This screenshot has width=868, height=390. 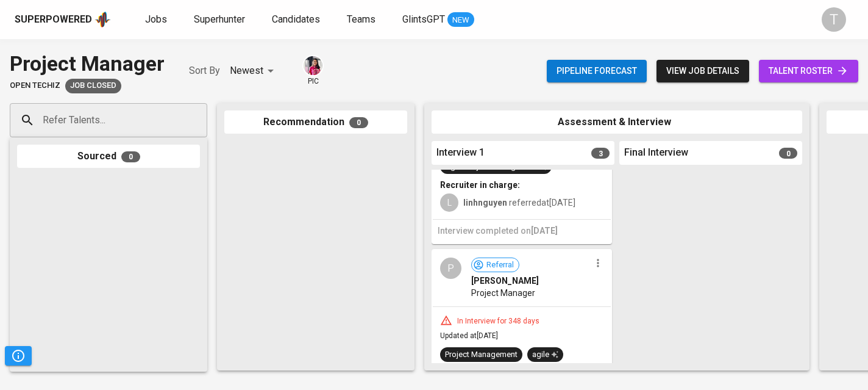 What do you see at coordinates (702, 71) in the screenshot?
I see `span: view job details` at bounding box center [702, 71].